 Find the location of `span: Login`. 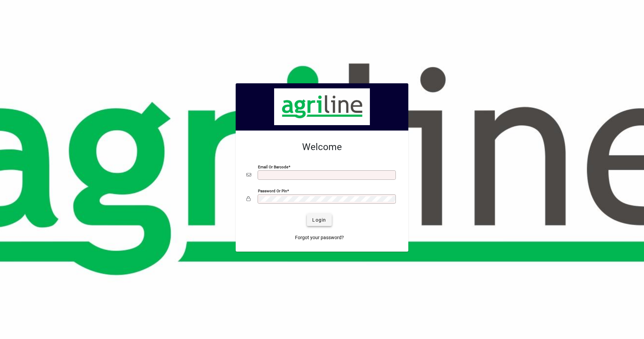

span: Login is located at coordinates (319, 220).